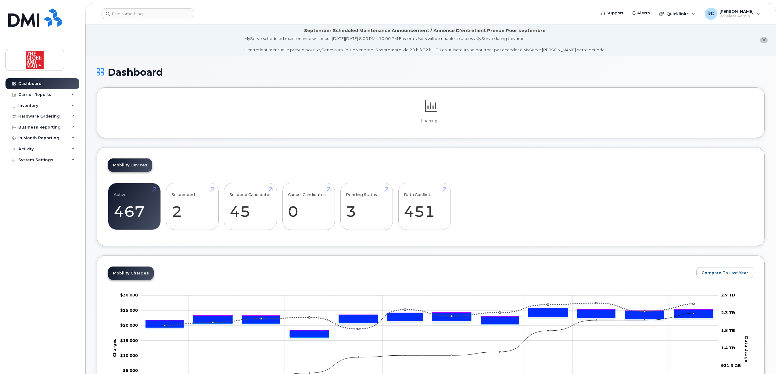  What do you see at coordinates (134, 206) in the screenshot?
I see `a: Active 467` at bounding box center [134, 206].